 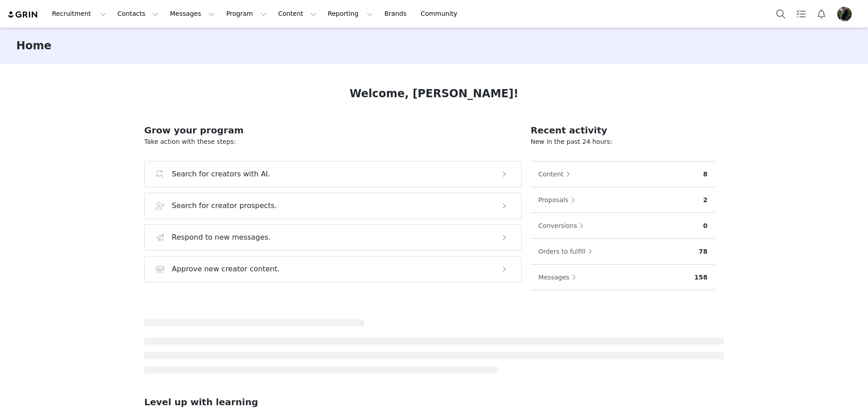 What do you see at coordinates (441, 13) in the screenshot?
I see `a: Community` at bounding box center [441, 13].